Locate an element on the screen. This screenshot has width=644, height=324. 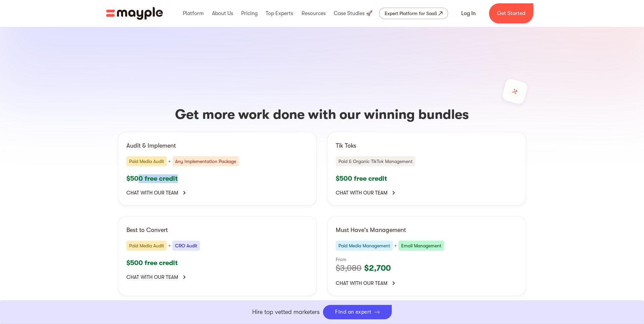
div: Paid Media Management is located at coordinates (364, 245).